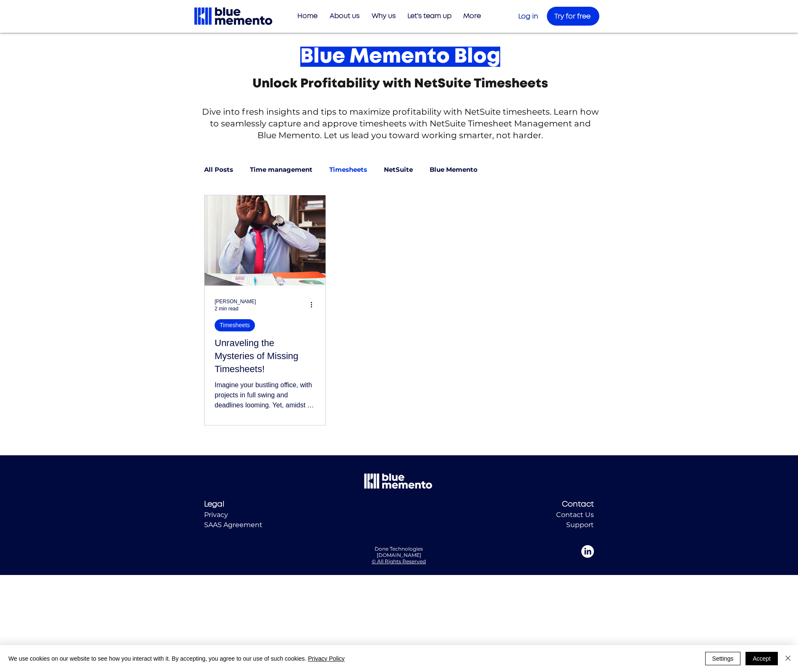 The image size is (798, 672). I want to click on nav: Blog, so click(396, 169).